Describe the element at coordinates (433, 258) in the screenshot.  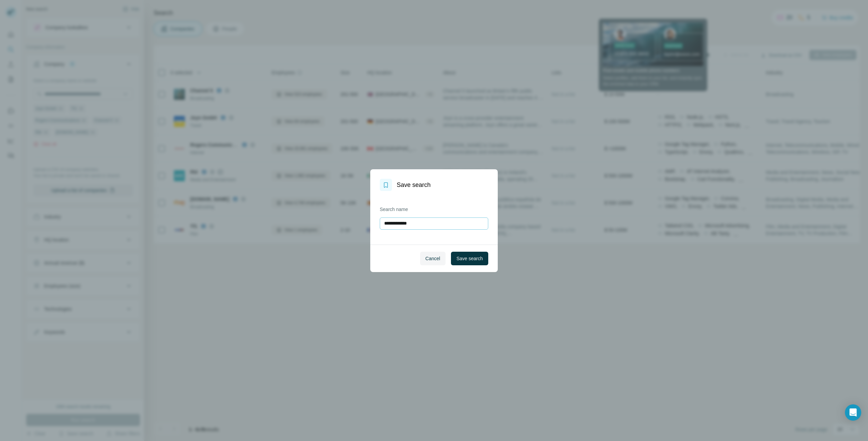
I see `button: Cancel` at that location.